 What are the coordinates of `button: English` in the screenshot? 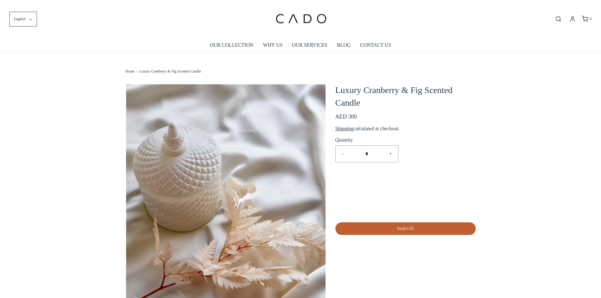 It's located at (23, 19).